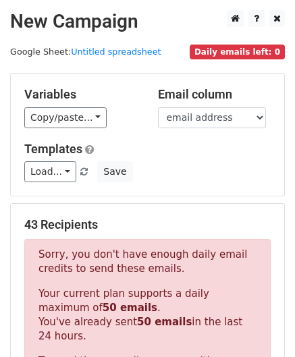 The image size is (295, 357). What do you see at coordinates (147, 22) in the screenshot?
I see `h2: New Campaign` at bounding box center [147, 22].